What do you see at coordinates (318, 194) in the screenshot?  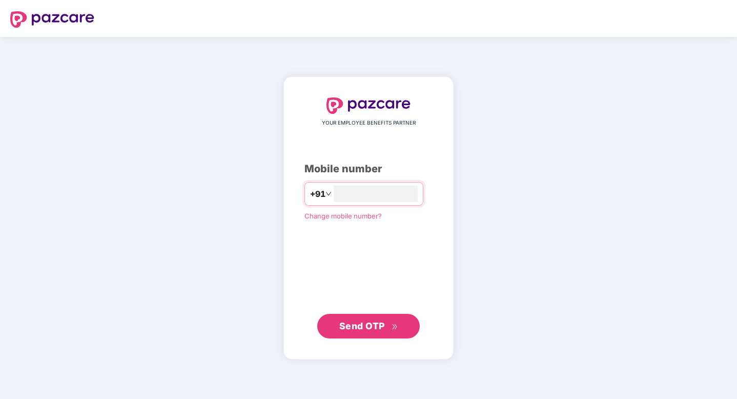 I see `span: +91` at bounding box center [318, 194].